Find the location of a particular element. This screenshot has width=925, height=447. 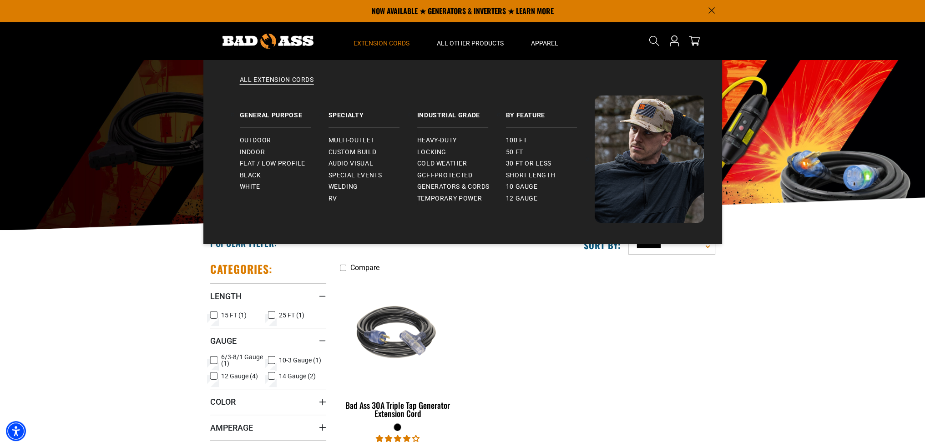

a: 12 gauge is located at coordinates (550, 199).